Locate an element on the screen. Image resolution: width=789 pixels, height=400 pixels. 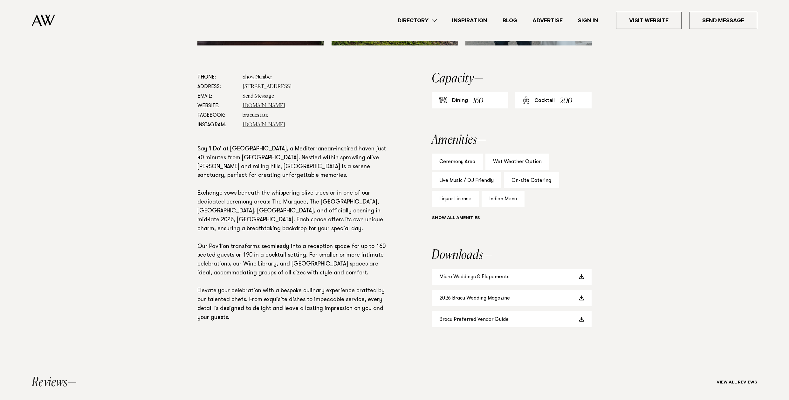
h2: Amenities is located at coordinates (511, 140).